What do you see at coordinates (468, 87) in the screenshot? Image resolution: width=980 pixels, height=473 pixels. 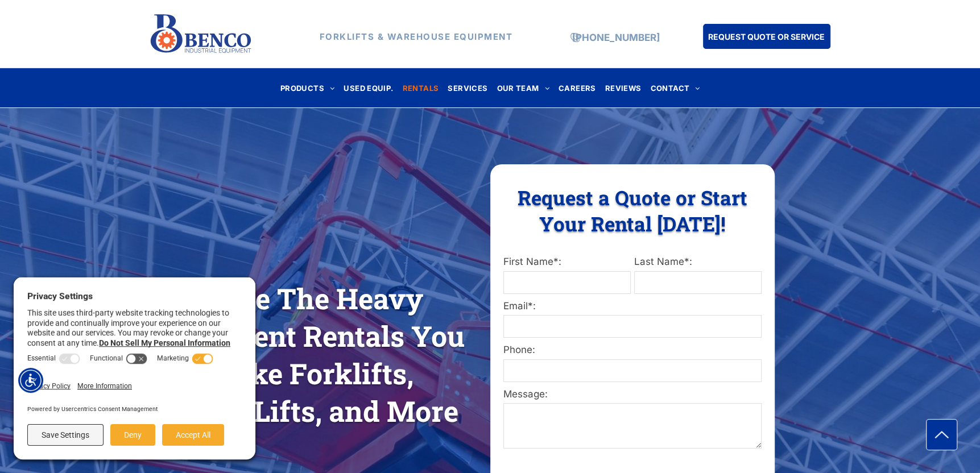 I see `a: SERVICES` at bounding box center [468, 87].